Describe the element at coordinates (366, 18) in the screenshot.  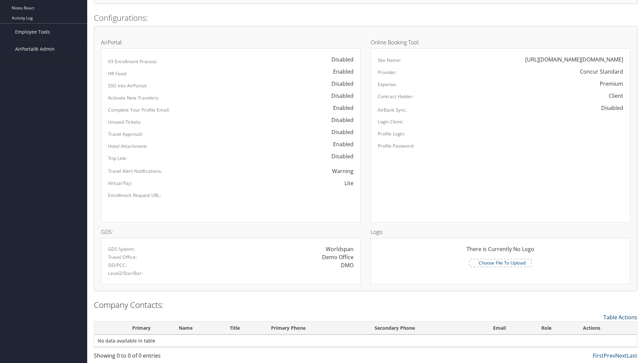
I see `h2: Configurations:` at that location.